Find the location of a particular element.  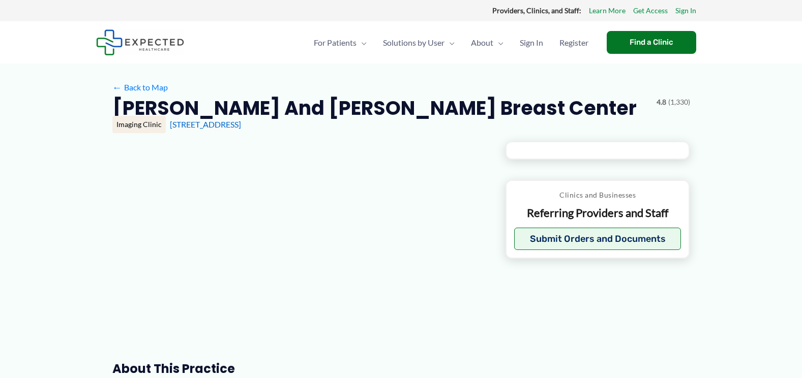

a: Register is located at coordinates (573, 43).